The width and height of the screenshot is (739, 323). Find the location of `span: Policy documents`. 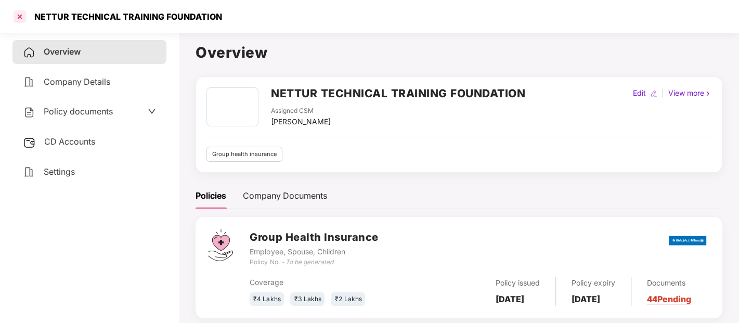

span: Policy documents is located at coordinates (78, 111).